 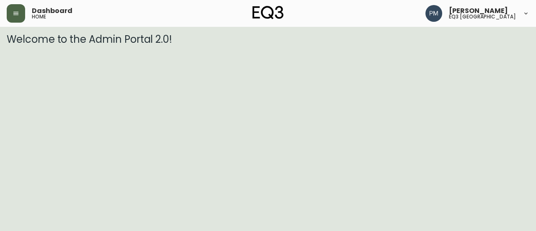 What do you see at coordinates (268, 13) in the screenshot?
I see `img: logo` at bounding box center [268, 13].